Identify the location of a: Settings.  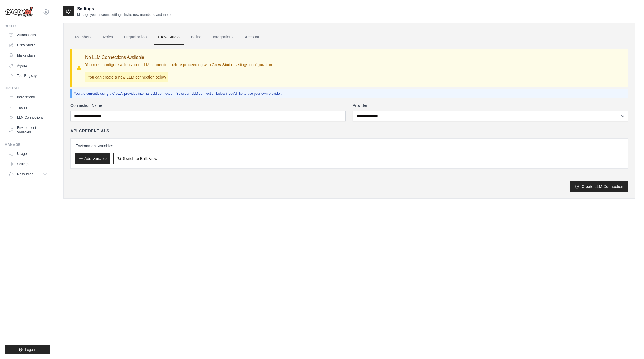
(28, 164).